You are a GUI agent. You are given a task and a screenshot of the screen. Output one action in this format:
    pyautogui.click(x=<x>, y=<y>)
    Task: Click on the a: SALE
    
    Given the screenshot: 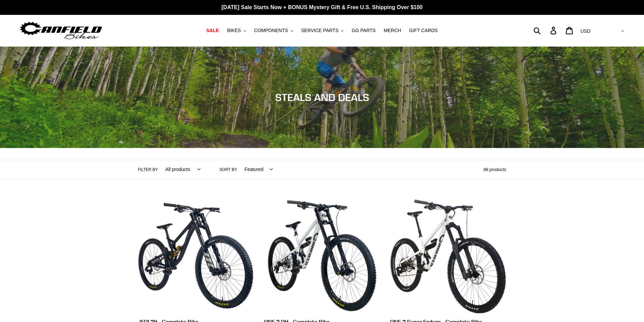 What is the action you would take?
    pyautogui.click(x=213, y=30)
    